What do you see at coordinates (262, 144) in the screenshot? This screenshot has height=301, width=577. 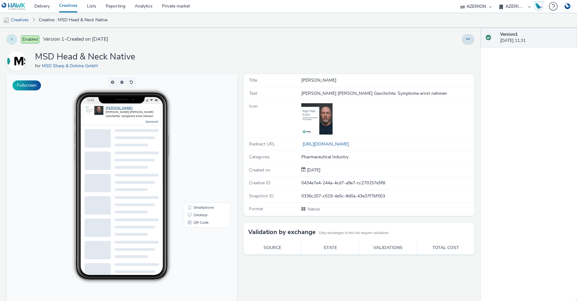 I see `span: Redirect URL` at bounding box center [262, 144].